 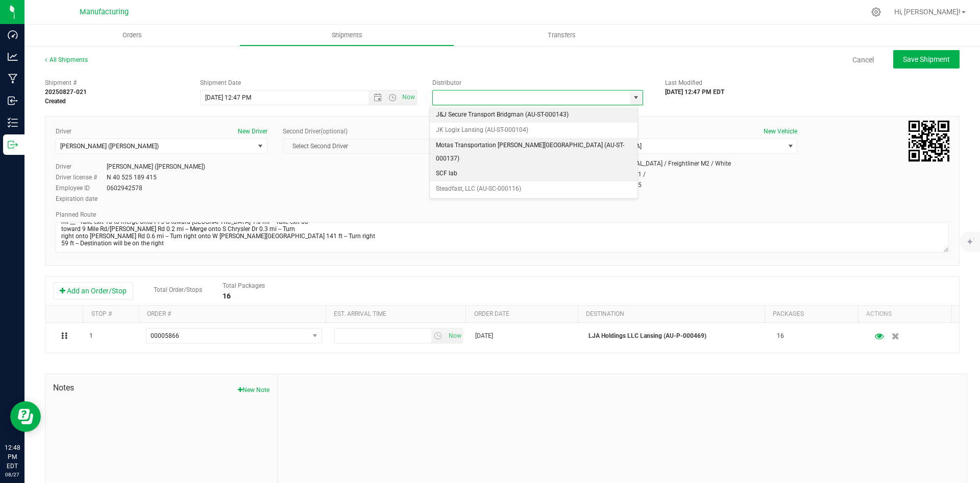 What do you see at coordinates (393, 97) in the screenshot?
I see `span: Open the time view` at bounding box center [393, 97].